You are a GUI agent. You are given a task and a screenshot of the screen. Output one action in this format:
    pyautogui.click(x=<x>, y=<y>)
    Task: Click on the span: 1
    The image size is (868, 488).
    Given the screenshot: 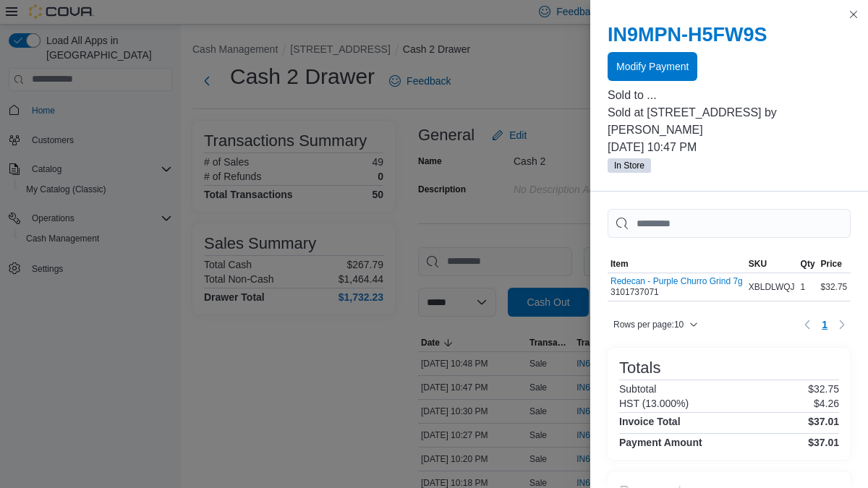 What is the action you would take?
    pyautogui.click(x=825, y=324)
    